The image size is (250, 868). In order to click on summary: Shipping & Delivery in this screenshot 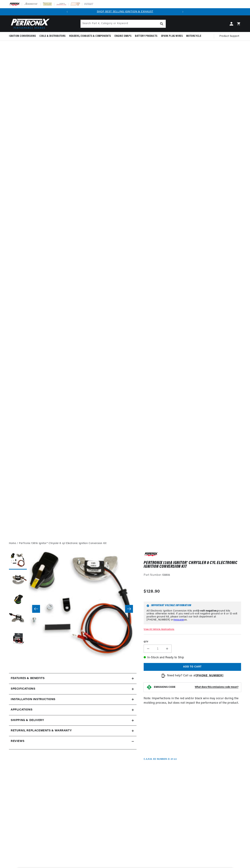, I will do `click(73, 721)`.